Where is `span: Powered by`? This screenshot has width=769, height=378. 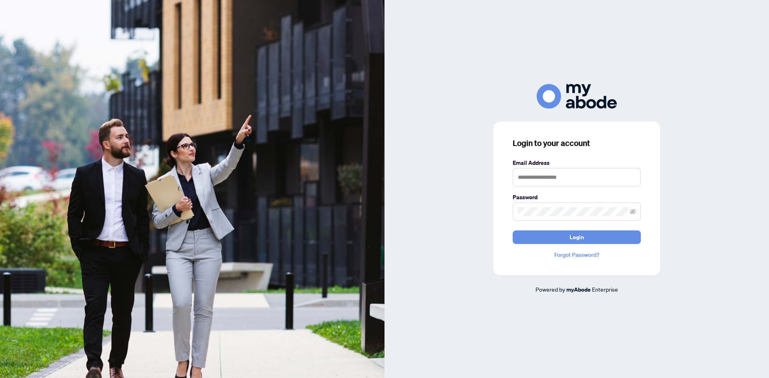 span: Powered by is located at coordinates (550, 289).